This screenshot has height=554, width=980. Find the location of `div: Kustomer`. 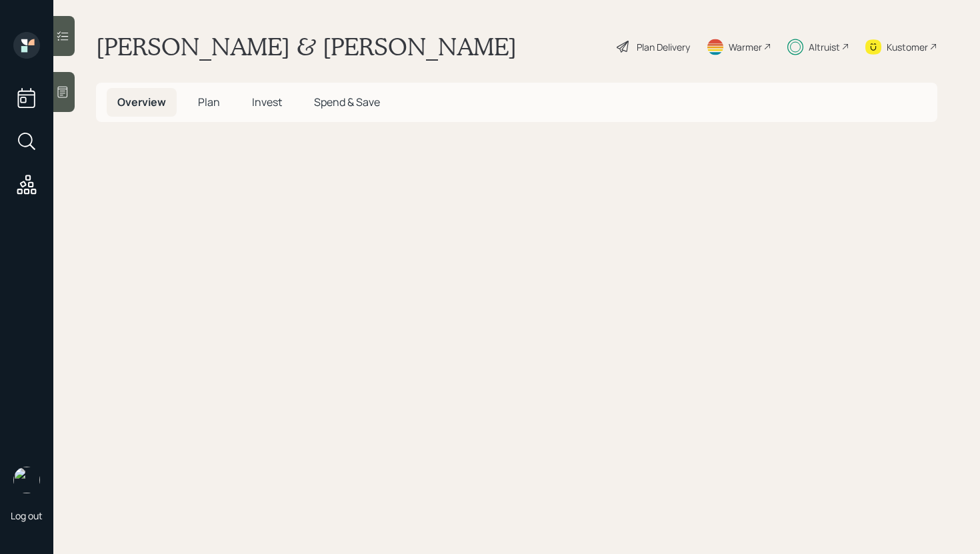

div: Kustomer is located at coordinates (907, 46).